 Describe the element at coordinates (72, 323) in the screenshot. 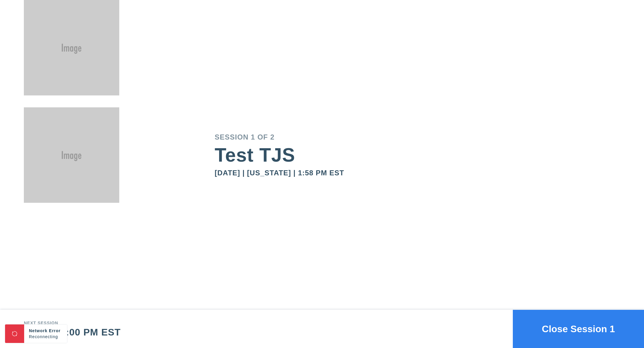

I see `div: Next session` at that location.